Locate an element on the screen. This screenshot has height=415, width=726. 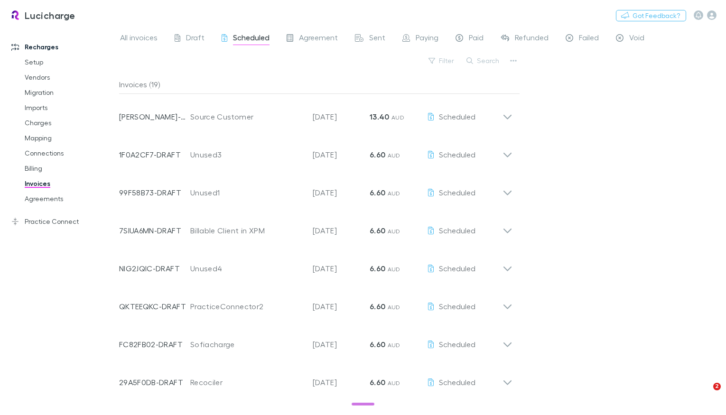
div: Unused4 is located at coordinates (247, 269).